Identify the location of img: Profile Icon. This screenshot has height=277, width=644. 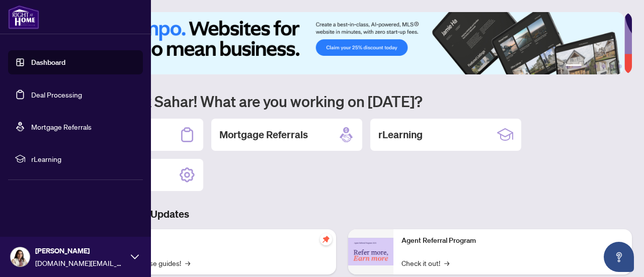
(20, 257).